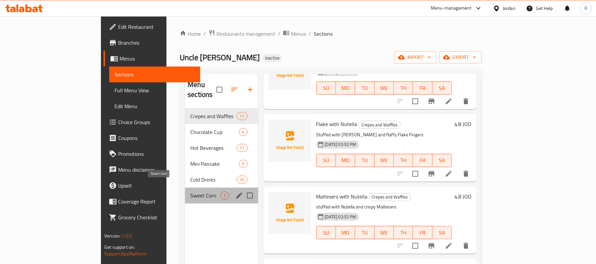  Describe the element at coordinates (403, 233) in the screenshot. I see `button: TH` at that location.